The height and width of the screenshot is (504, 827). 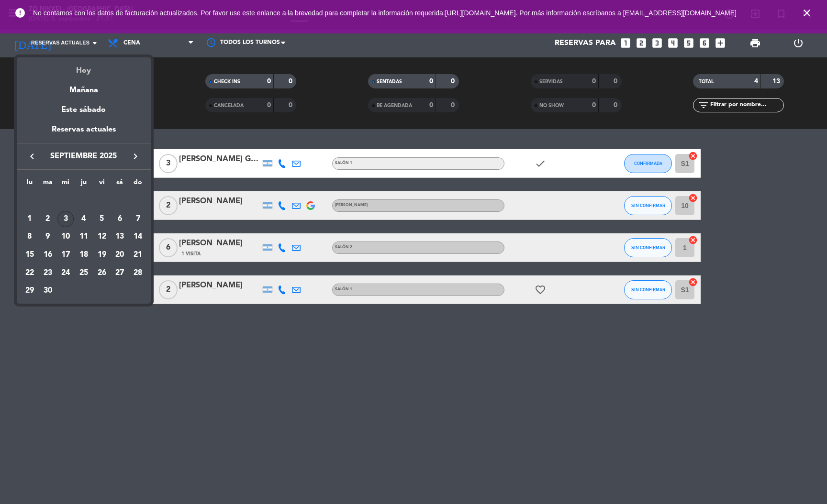 What do you see at coordinates (30, 273) in the screenshot?
I see `div: 22` at bounding box center [30, 273].